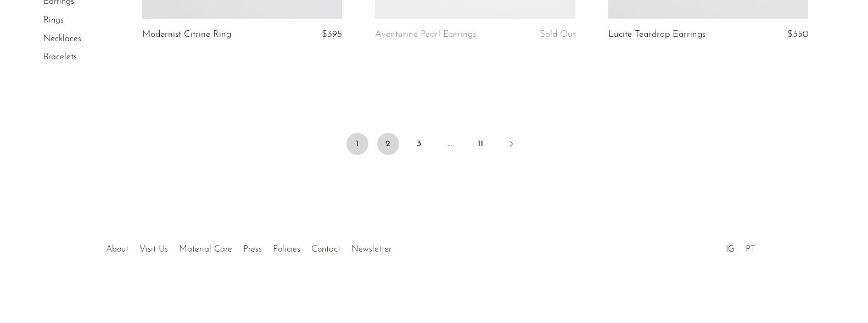 This screenshot has height=323, width=868. Describe the element at coordinates (357, 144) in the screenshot. I see `span: 1` at that location.